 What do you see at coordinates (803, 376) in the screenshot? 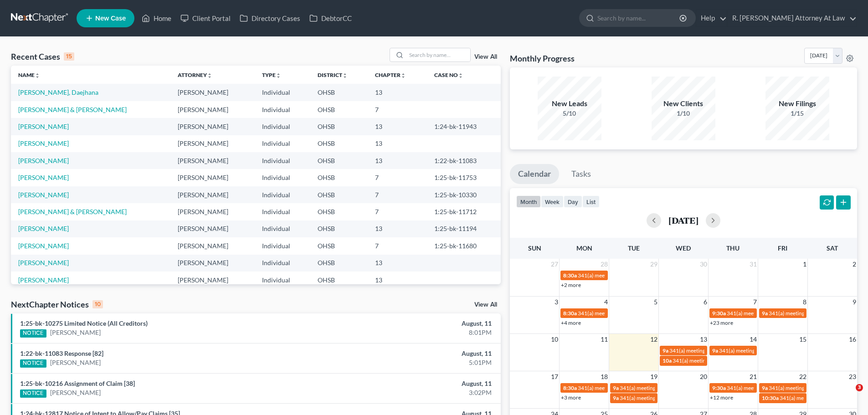
I see `span: 22` at bounding box center [803, 376].